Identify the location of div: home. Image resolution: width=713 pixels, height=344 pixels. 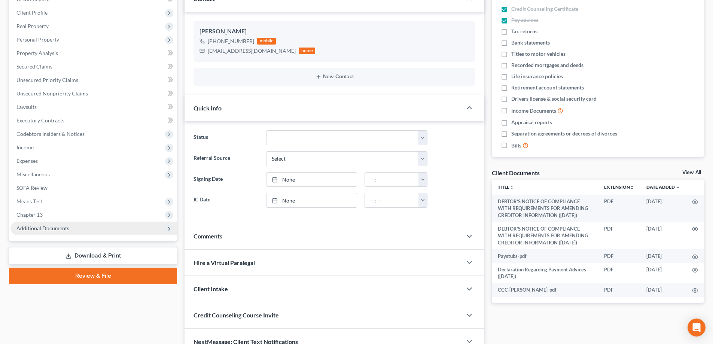
(307, 51).